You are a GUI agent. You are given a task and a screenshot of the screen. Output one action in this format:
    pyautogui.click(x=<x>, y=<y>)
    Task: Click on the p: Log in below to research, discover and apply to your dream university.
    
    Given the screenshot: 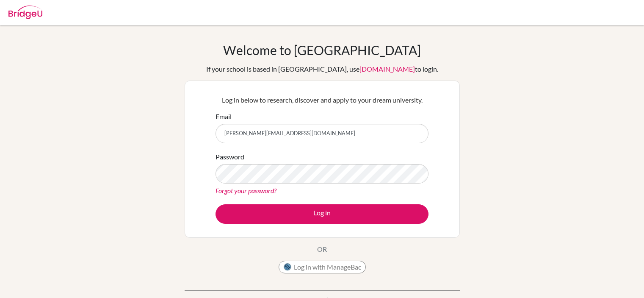 What is the action you would take?
    pyautogui.click(x=322, y=100)
    